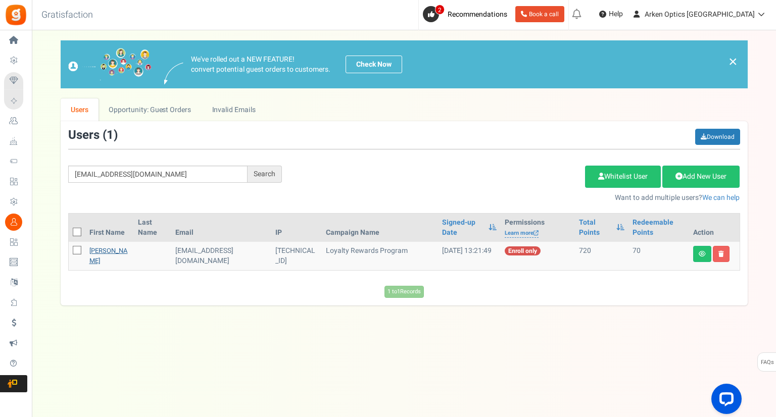  I want to click on span: 2, so click(439, 10).